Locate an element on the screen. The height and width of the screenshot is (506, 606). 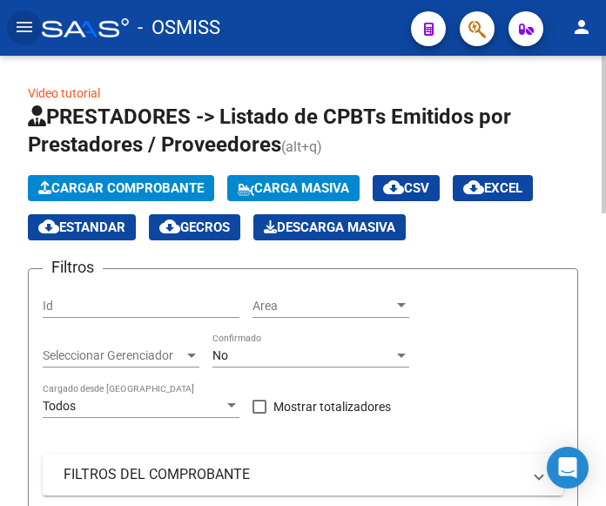
span: Seleccionar Gerenciador is located at coordinates (113, 355).